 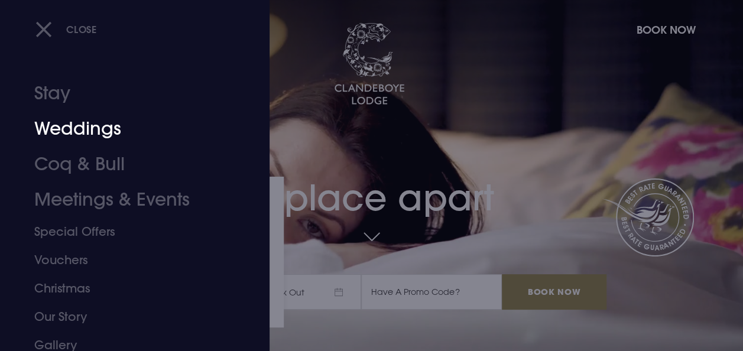 What do you see at coordinates (126, 200) in the screenshot?
I see `a: Meetings & Events` at bounding box center [126, 200].